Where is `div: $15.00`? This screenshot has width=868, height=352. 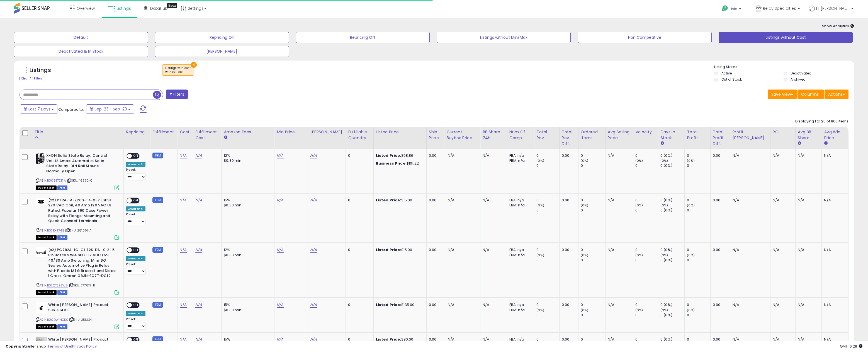 div: $15.00 is located at coordinates (399, 250).